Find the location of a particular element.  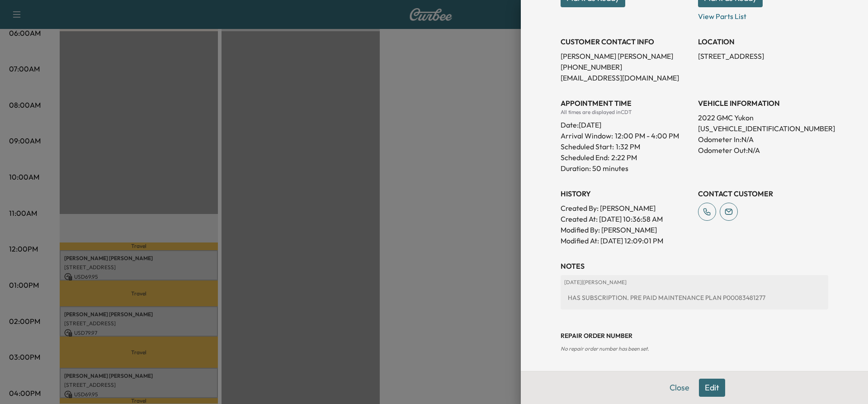

div: All times are displayed in CDT is located at coordinates (625, 112).